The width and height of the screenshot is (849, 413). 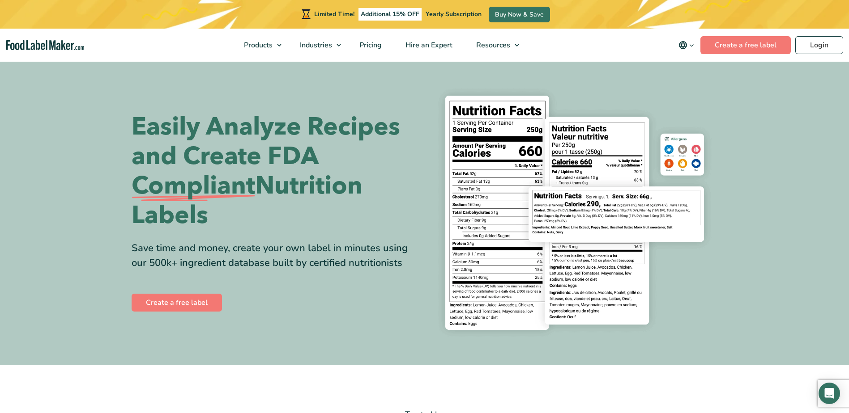 I want to click on span: Resources, so click(x=492, y=45).